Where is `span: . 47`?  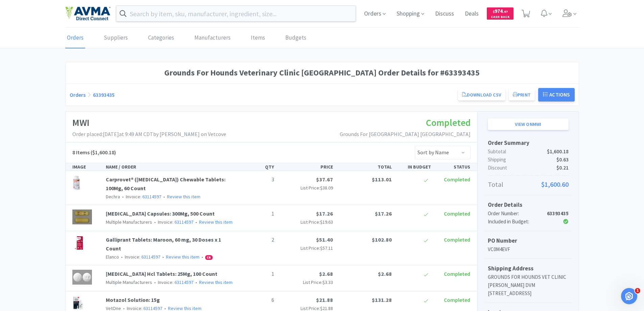 span: . 47 is located at coordinates (505, 12).